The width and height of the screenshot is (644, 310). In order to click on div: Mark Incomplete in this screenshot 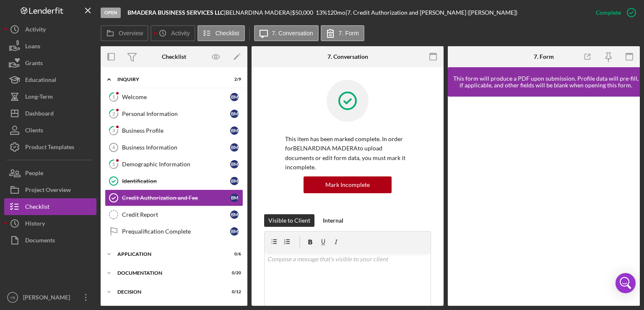, I will do `click(348, 185)`.